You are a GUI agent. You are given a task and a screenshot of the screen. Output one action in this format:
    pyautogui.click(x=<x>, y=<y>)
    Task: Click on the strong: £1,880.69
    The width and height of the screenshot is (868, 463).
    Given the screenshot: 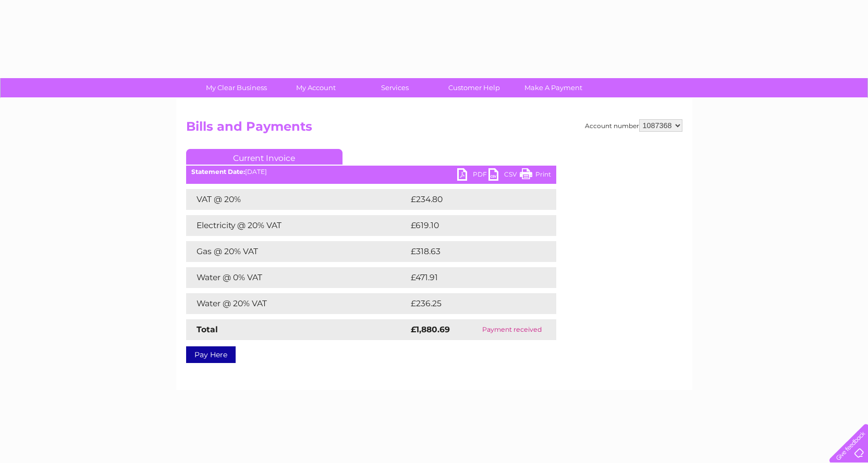 What is the action you would take?
    pyautogui.click(x=430, y=329)
    